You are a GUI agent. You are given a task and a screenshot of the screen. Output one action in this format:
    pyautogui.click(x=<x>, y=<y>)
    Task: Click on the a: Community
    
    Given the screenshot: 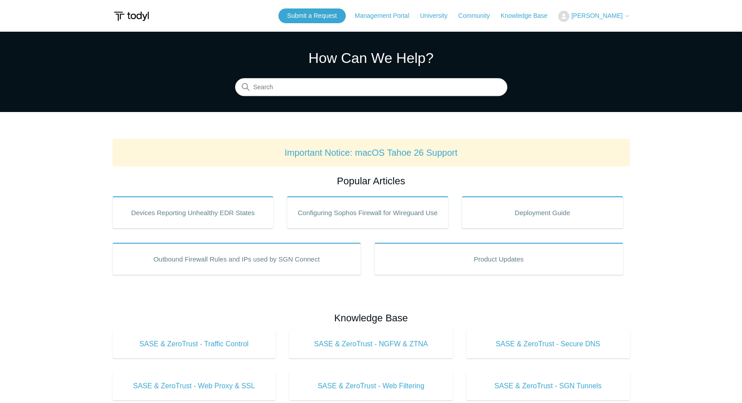 What is the action you would take?
    pyautogui.click(x=478, y=16)
    